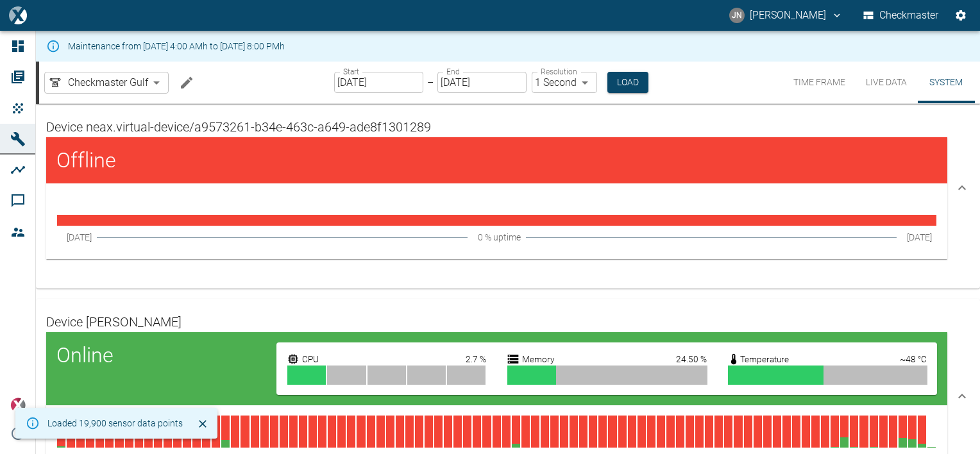  I want to click on p: Memory, so click(539, 359).